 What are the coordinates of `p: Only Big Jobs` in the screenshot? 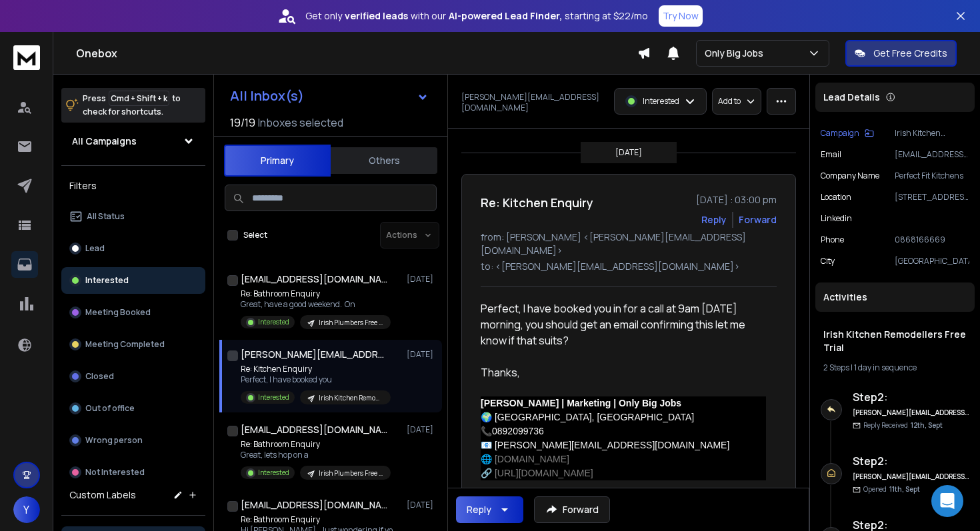 It's located at (736, 53).